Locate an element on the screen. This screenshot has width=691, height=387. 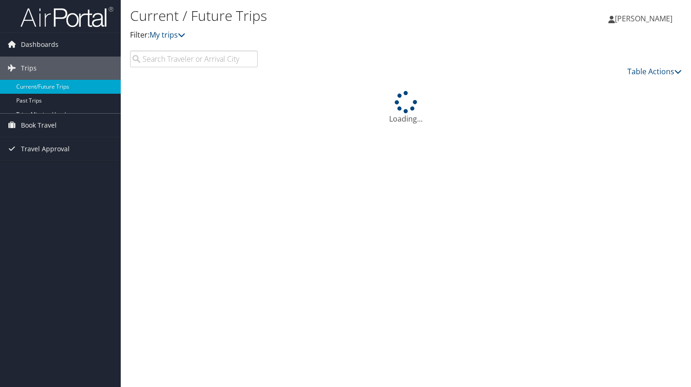
a: Table Actions is located at coordinates (654, 71).